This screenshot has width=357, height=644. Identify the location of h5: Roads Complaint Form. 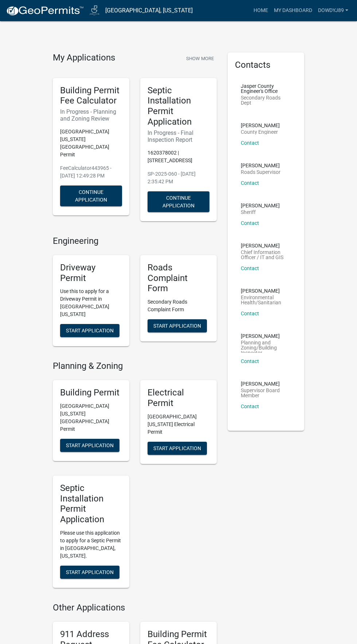
(178, 278).